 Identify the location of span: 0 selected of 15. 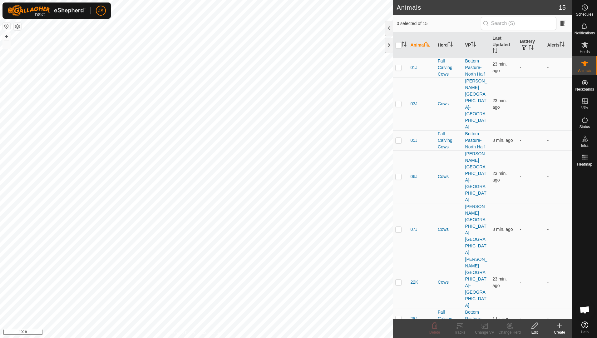
(439, 23).